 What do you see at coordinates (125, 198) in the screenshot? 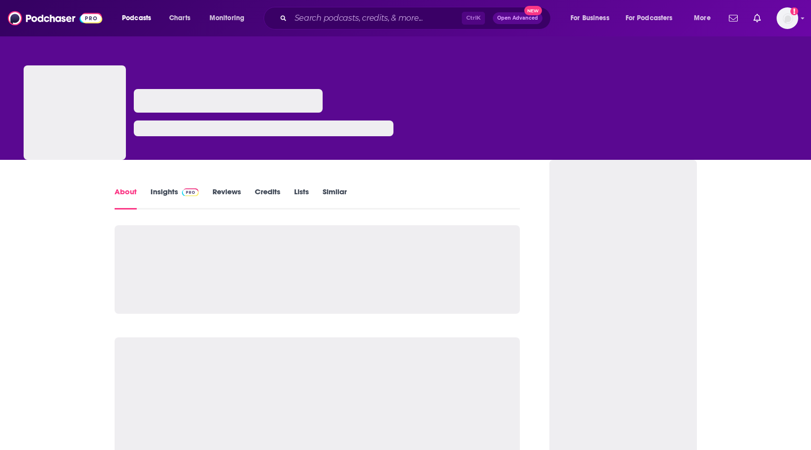
I see `a: About` at bounding box center [125, 198].